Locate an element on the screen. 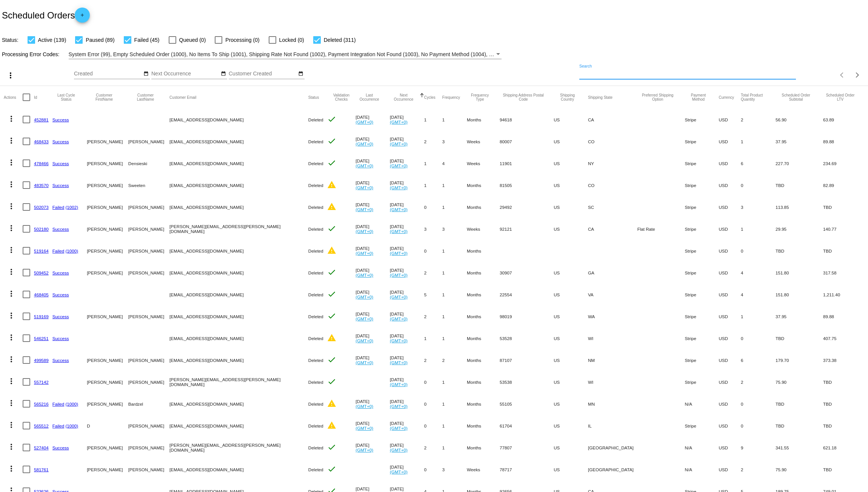 This screenshot has height=492, width=868. button: Change sorting for NextOccurrenceUtc is located at coordinates (403, 97).